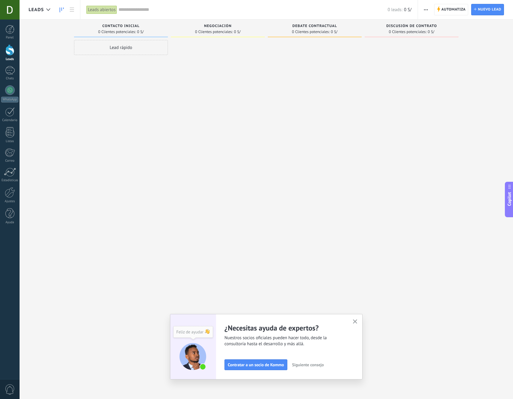 Image resolution: width=513 pixels, height=399 pixels. I want to click on span: Discusión de contrato, so click(411, 26).